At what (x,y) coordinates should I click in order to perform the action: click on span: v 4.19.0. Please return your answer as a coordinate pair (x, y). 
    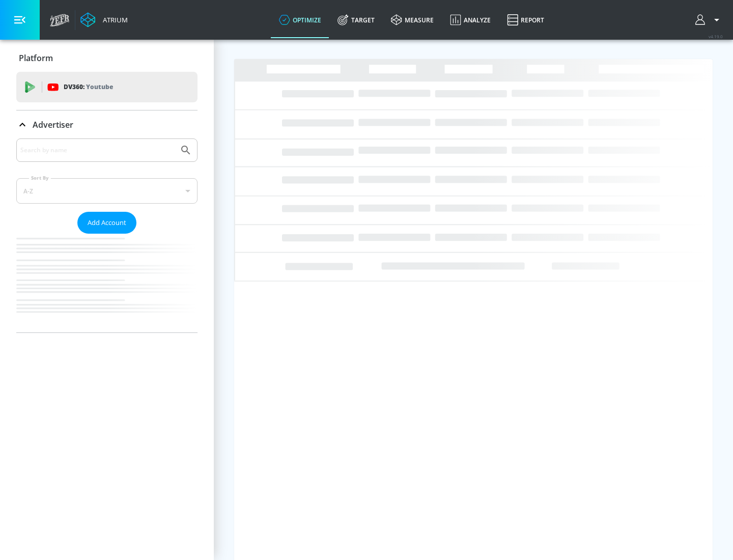
    Looking at the image, I should click on (716, 36).